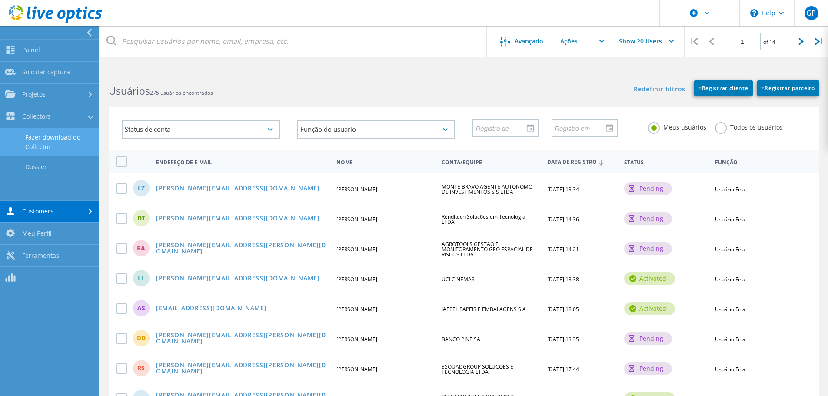  What do you see at coordinates (769, 42) in the screenshot?
I see `span: of 14` at bounding box center [769, 42].